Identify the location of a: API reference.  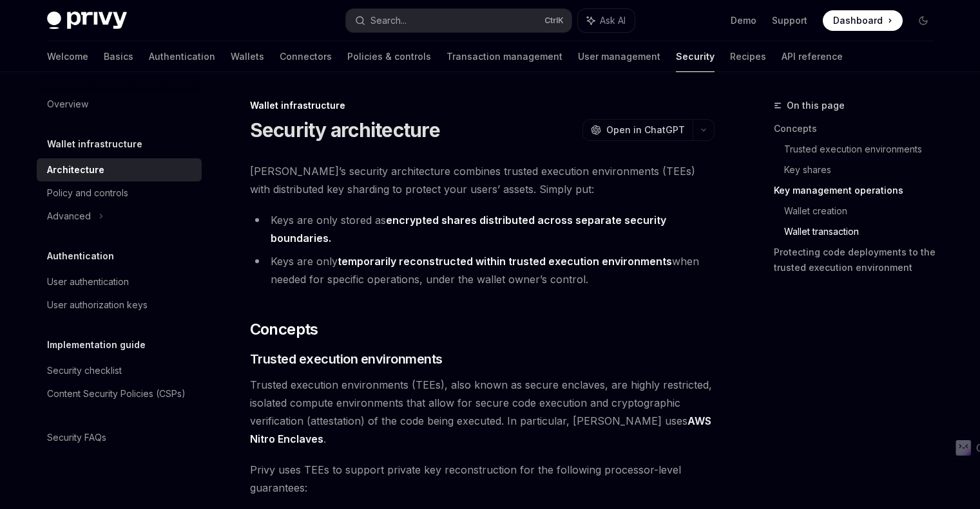
(812, 56).